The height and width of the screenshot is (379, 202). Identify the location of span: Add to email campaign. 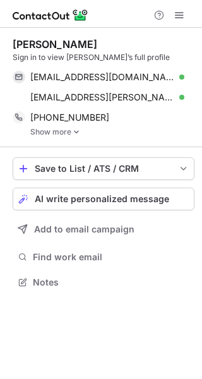
(84, 230).